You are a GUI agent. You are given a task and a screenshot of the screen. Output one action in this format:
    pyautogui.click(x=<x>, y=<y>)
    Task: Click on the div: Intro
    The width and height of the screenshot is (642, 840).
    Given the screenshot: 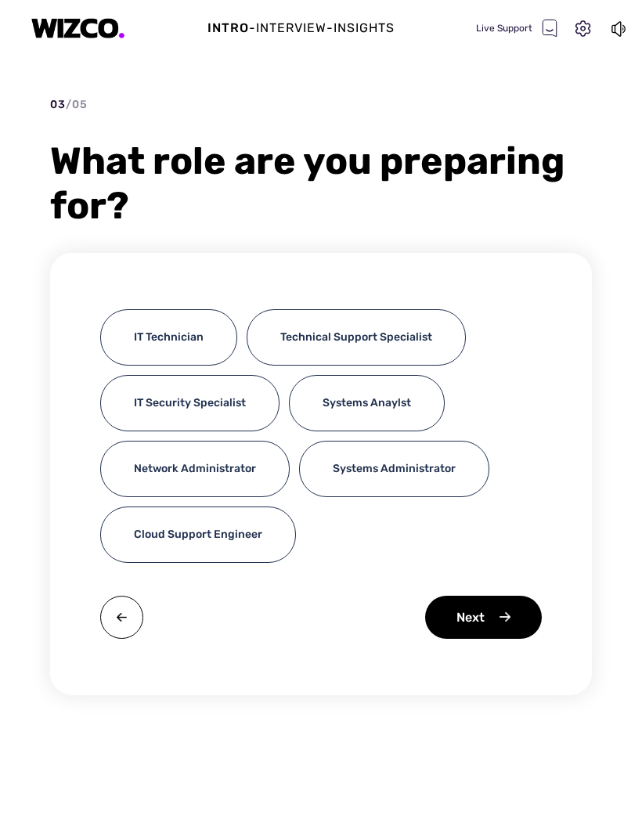 What is the action you would take?
    pyautogui.click(x=228, y=28)
    